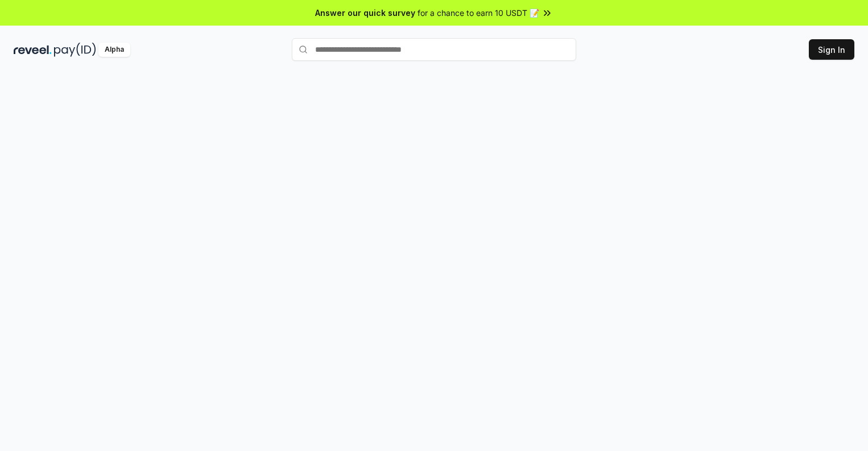 The image size is (868, 451). What do you see at coordinates (114, 50) in the screenshot?
I see `div: Alpha` at bounding box center [114, 50].